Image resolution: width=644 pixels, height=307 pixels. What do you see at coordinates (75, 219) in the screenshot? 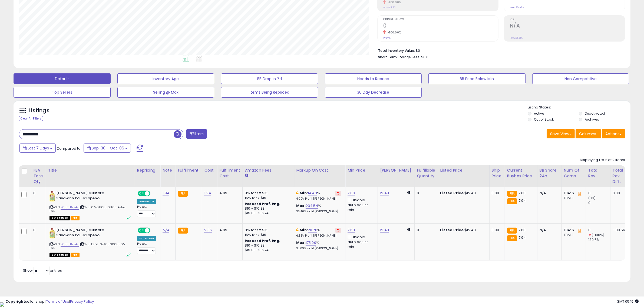
I see `span: FBA` at bounding box center [75, 219].